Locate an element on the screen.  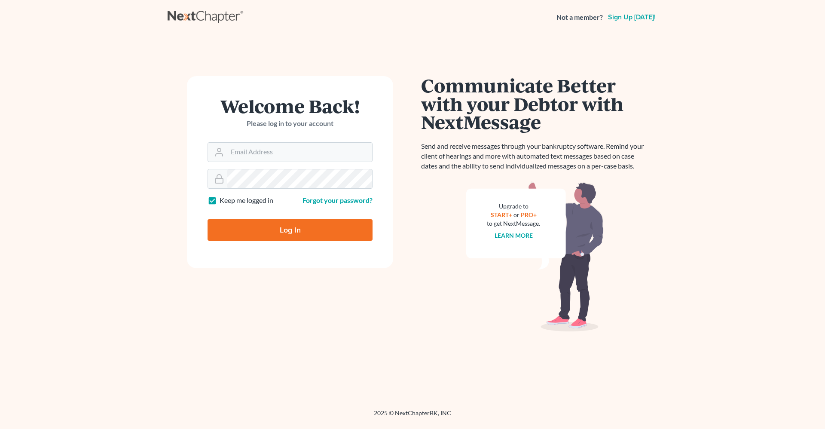
input: Log In is located at coordinates (290, 230).